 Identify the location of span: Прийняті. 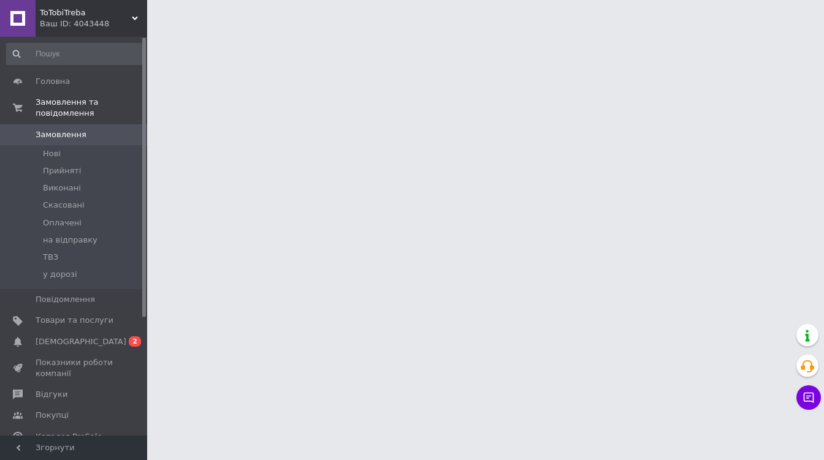
(62, 171).